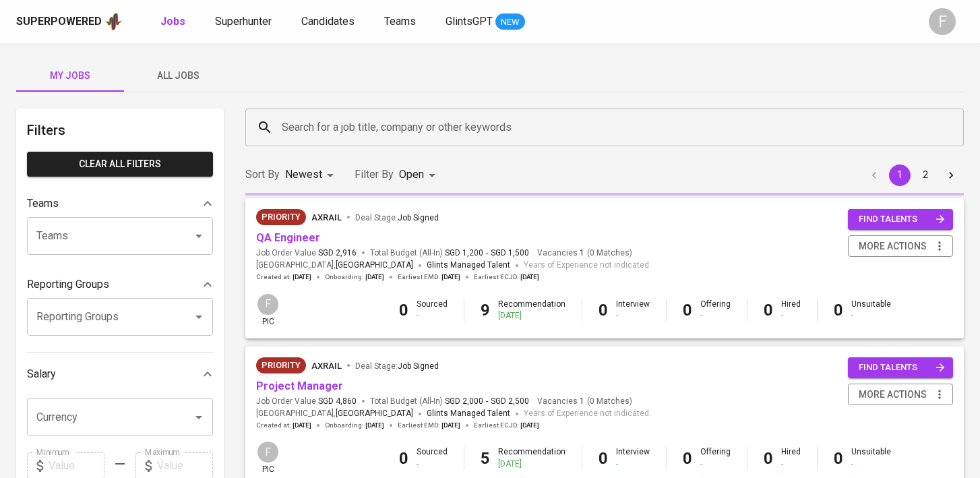  What do you see at coordinates (283, 277) in the screenshot?
I see `span: Created at :` at bounding box center [283, 277].